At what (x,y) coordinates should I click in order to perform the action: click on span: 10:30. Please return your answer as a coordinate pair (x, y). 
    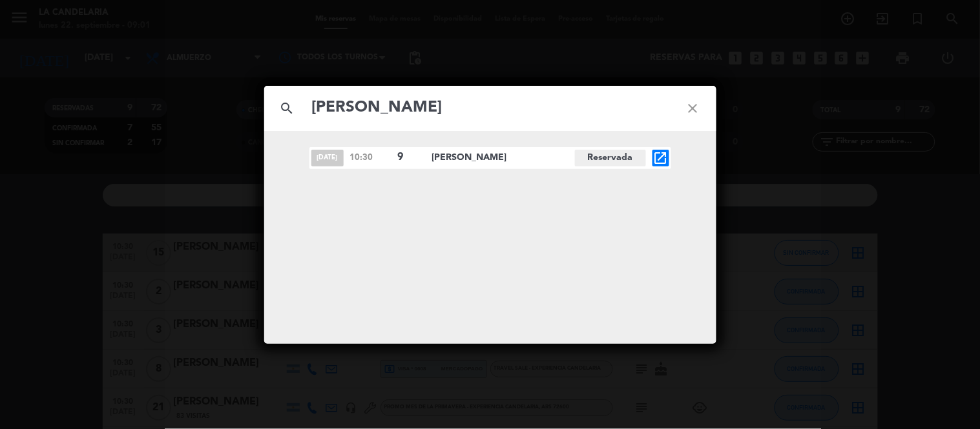
    Looking at the image, I should click on (371, 158).